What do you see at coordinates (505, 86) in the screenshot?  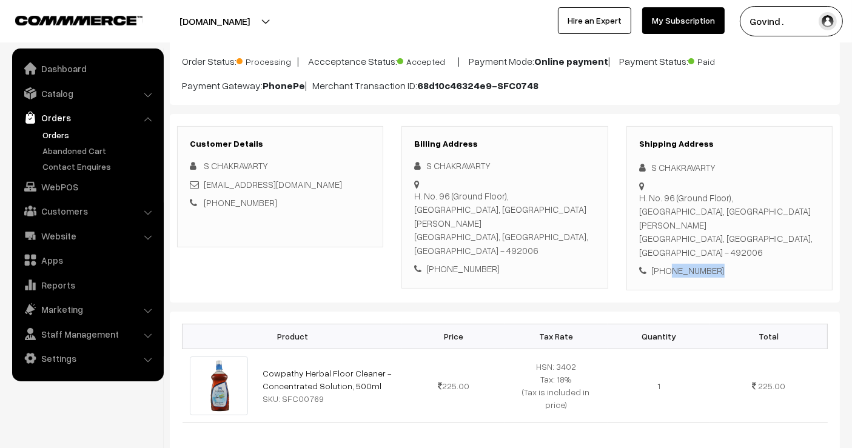 I see `p: Payment Gateway: | Merchant Transaction ID:` at bounding box center [505, 86].